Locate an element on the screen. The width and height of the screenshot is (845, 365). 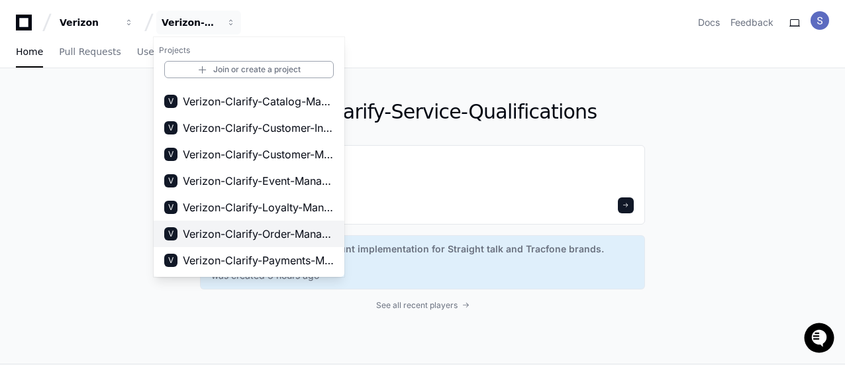
span: Verizon-Clarify-Customer-Management is located at coordinates (258, 154).